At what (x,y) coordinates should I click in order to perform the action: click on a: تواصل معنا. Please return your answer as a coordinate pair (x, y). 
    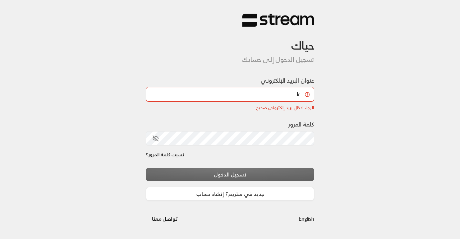
    Looking at the image, I should click on (165, 218).